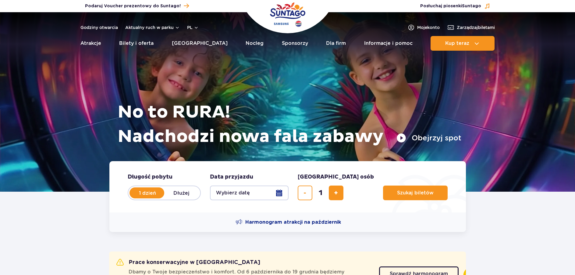 This screenshot has width=575, height=275. I want to click on a: Mojekonto, so click(424, 27).